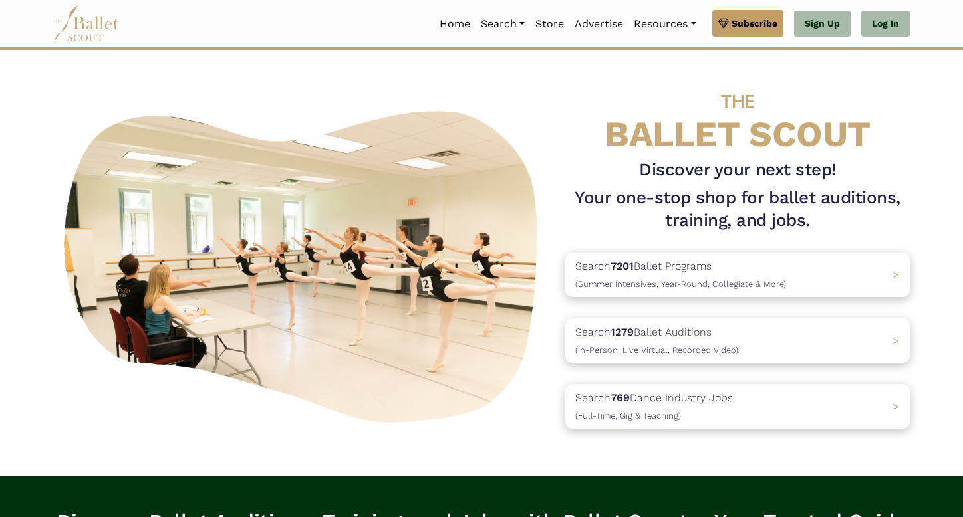 The height and width of the screenshot is (517, 963). What do you see at coordinates (885, 24) in the screenshot?
I see `a: Log In` at bounding box center [885, 24].